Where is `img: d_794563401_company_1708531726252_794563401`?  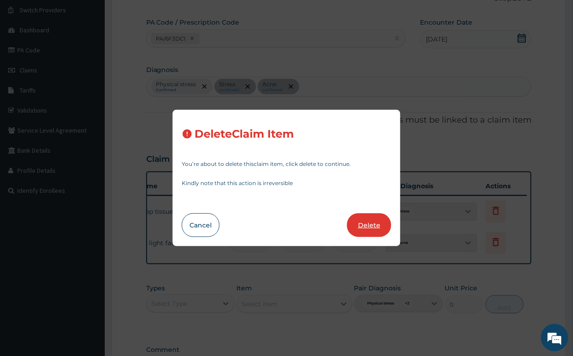
img: d_794563401_company_1708531726252_794563401 is located at coordinates (27, 57).